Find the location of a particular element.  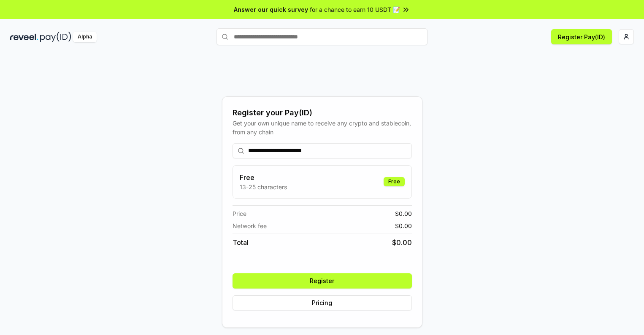

div: Alpha is located at coordinates (85, 37).